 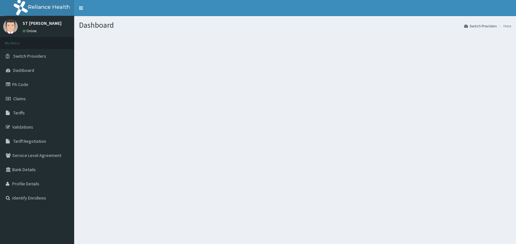 I want to click on h1: Dashboard, so click(x=295, y=25).